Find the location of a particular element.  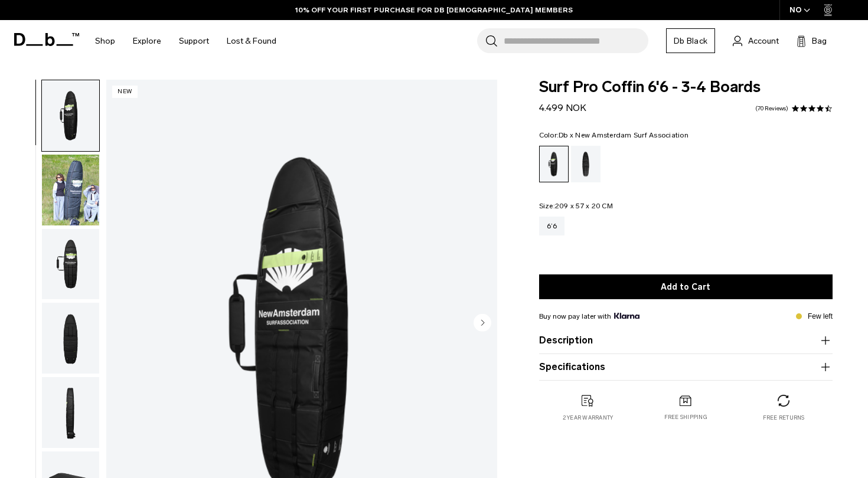

a: Black Out is located at coordinates (585, 164).